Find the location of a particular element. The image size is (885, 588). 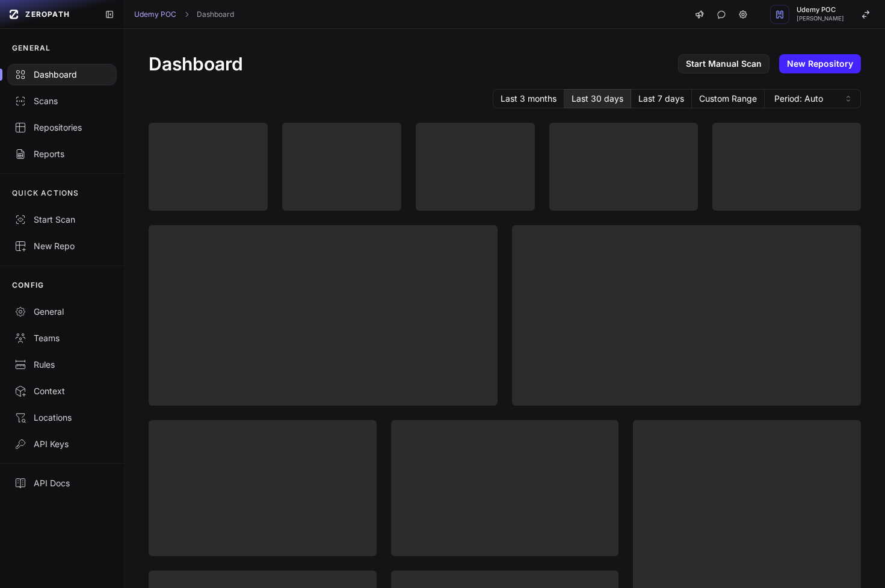

div: API Docs is located at coordinates (62, 483).